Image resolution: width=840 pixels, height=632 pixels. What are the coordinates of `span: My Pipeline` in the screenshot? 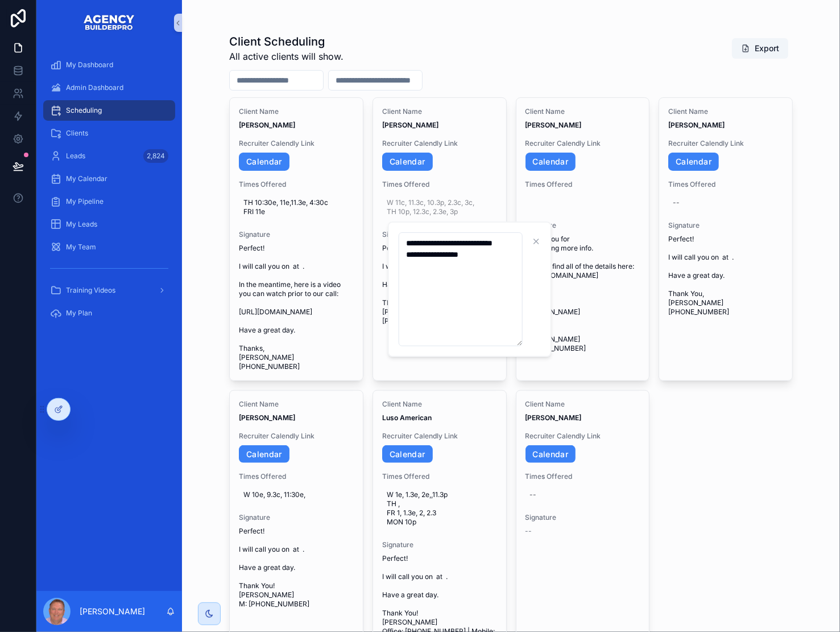 It's located at (85, 202).